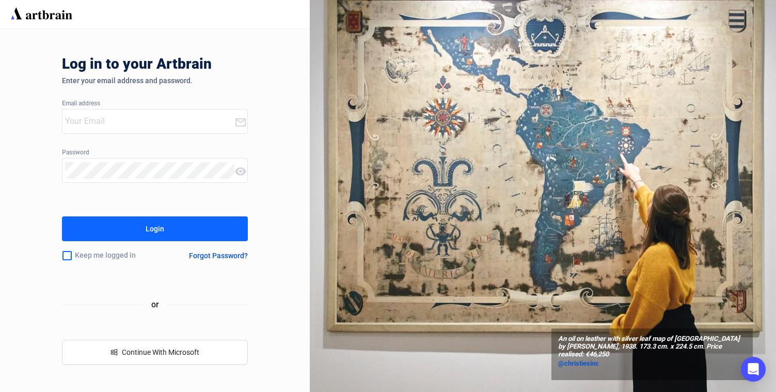  I want to click on div: Open Intercom Messenger, so click(754, 369).